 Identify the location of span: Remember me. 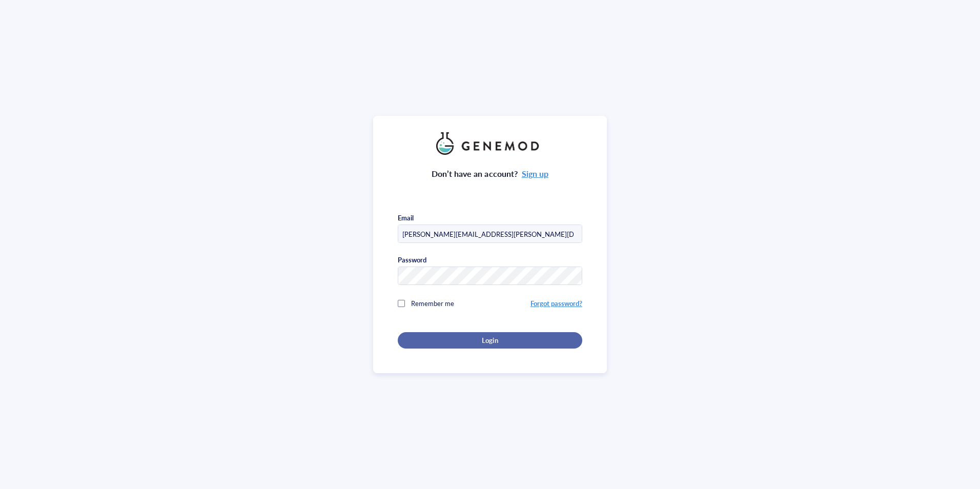
(433, 303).